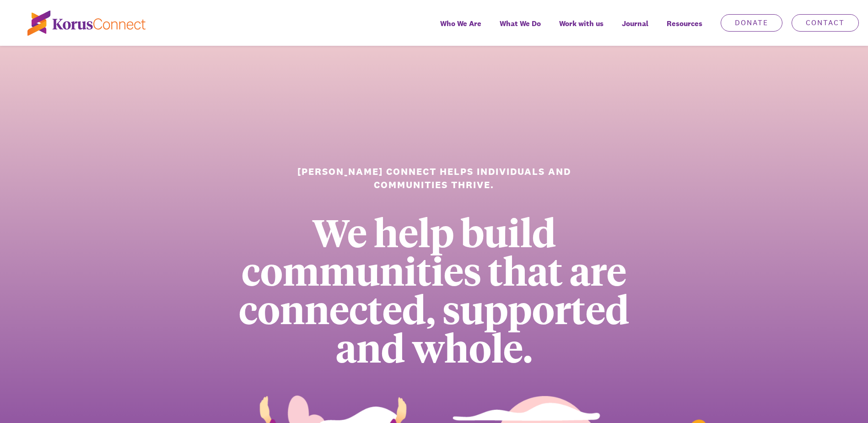 Image resolution: width=868 pixels, height=423 pixels. What do you see at coordinates (751, 23) in the screenshot?
I see `a: Donate` at bounding box center [751, 23].